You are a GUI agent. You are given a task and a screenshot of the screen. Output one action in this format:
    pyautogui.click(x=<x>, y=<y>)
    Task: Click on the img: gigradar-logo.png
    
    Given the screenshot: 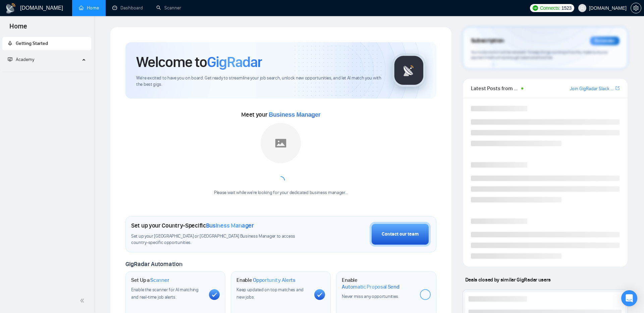 What is the action you would take?
    pyautogui.click(x=409, y=71)
    